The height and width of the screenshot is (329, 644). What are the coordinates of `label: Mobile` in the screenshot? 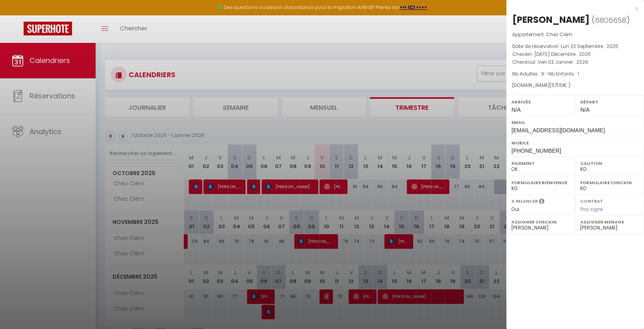 It's located at (575, 143).